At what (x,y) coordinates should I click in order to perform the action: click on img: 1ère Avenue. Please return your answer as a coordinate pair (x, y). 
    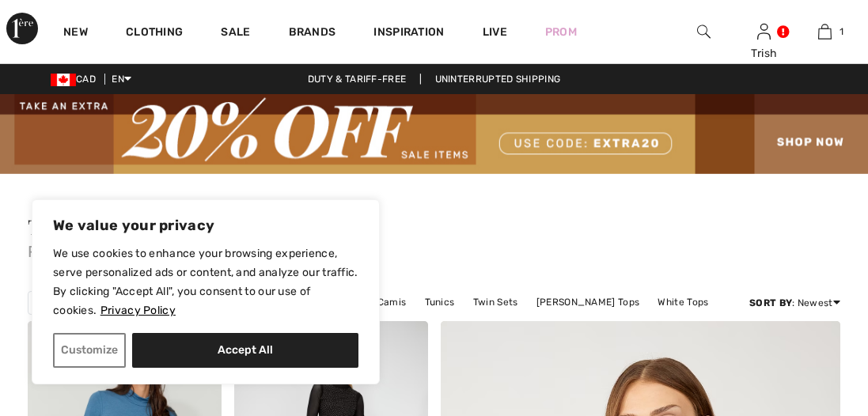
    Looking at the image, I should click on (22, 28).